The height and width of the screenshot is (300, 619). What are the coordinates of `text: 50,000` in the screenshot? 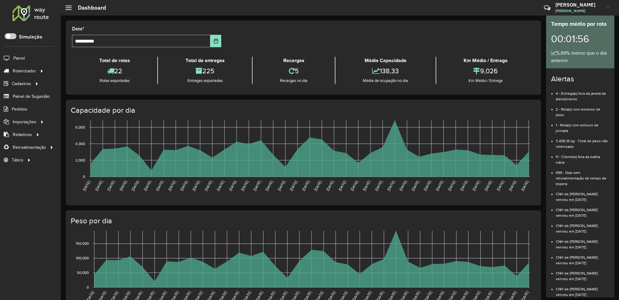 It's located at (83, 272).